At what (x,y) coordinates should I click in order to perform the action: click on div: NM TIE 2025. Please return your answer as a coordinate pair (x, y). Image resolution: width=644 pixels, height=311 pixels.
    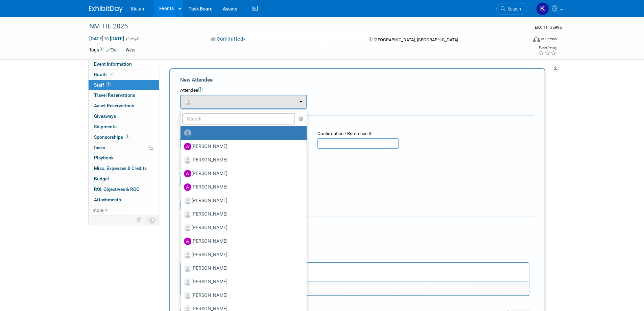
    Looking at the image, I should click on (302, 27).